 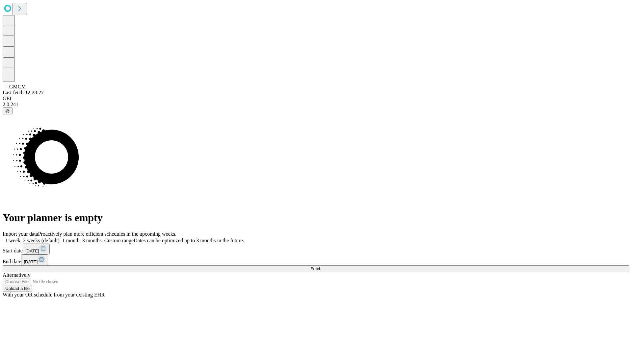 What do you see at coordinates (17, 289) in the screenshot?
I see `button: Upload a file` at bounding box center [17, 289].